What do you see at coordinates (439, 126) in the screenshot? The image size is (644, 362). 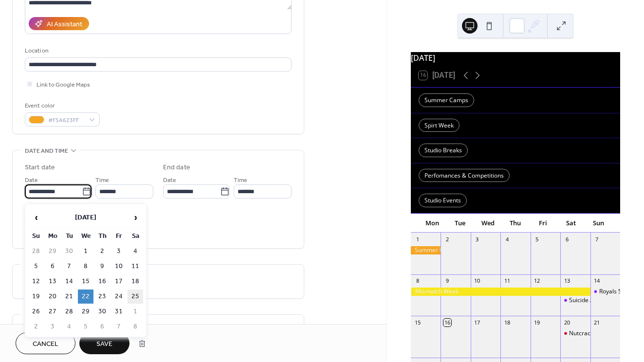 I see `div: Spirt Week` at bounding box center [439, 126].